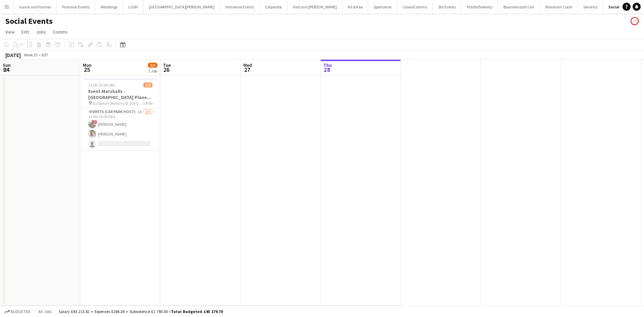 The height and width of the screenshot is (317, 644). Describe the element at coordinates (29, 21) in the screenshot. I see `h1: Social Events` at that location.